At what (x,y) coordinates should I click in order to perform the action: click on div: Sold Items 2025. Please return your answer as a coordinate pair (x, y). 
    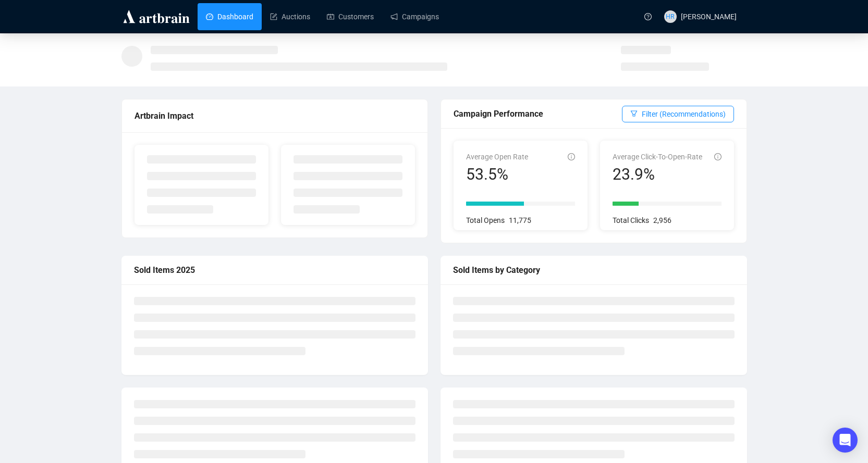
    Looking at the image, I should click on (274, 270).